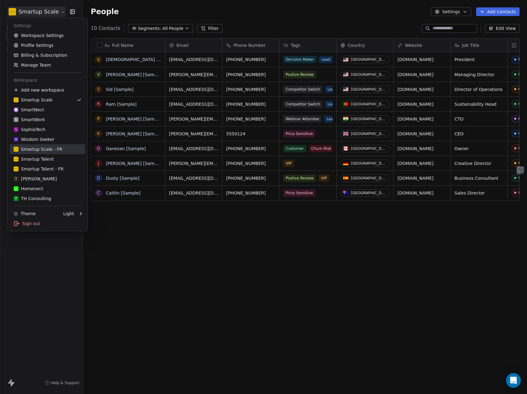 Image resolution: width=527 pixels, height=394 pixels. What do you see at coordinates (48, 35) in the screenshot?
I see `a: Workspace Settings` at bounding box center [48, 35].